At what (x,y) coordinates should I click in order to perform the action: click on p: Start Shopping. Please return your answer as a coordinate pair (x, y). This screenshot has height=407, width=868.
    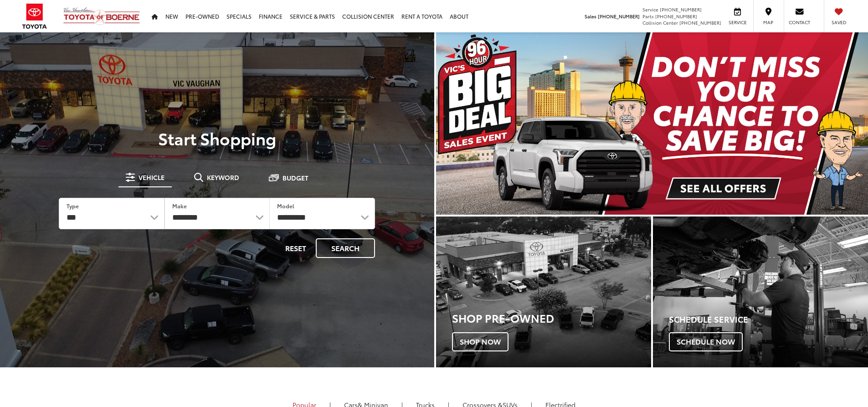
    Looking at the image, I should click on (217, 138).